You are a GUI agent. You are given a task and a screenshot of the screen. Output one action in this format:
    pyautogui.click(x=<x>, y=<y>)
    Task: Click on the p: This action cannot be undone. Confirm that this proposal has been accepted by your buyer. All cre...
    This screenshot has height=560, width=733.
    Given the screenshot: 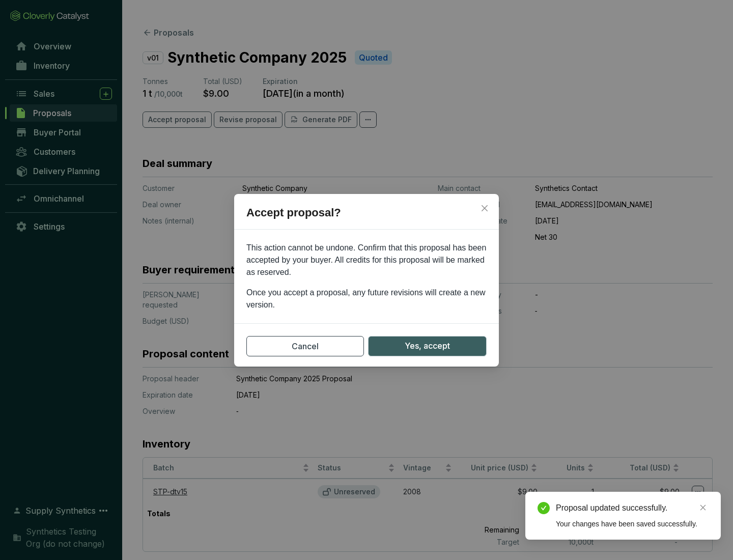 What is the action you would take?
    pyautogui.click(x=366, y=260)
    